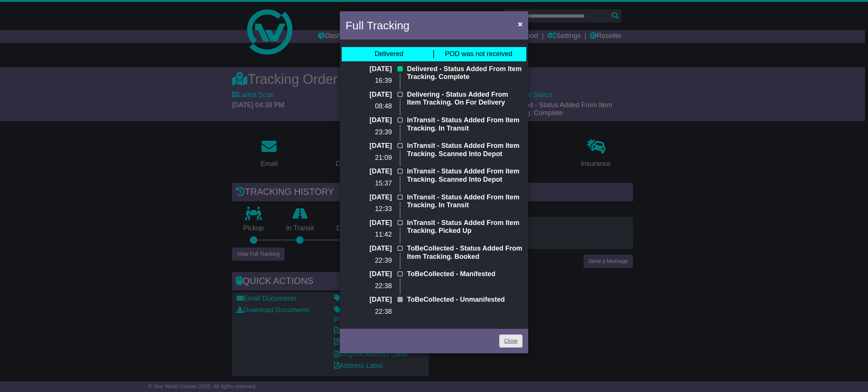  I want to click on div: Delivered, so click(388, 54).